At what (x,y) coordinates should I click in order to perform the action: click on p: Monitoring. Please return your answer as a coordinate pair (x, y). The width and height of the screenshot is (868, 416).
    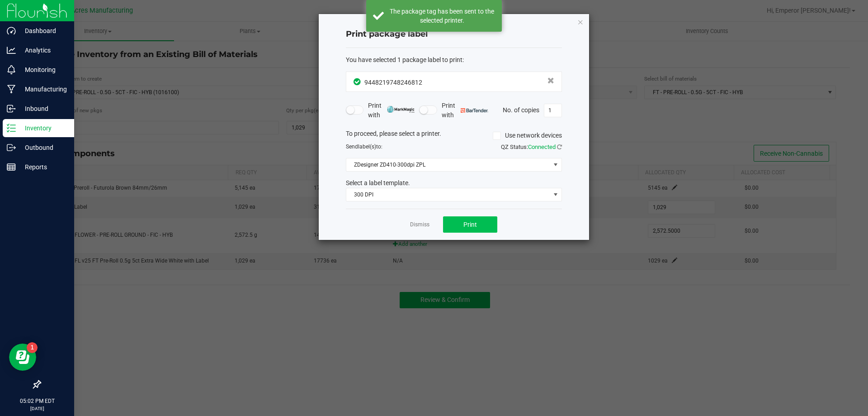
    Looking at the image, I should click on (43, 70).